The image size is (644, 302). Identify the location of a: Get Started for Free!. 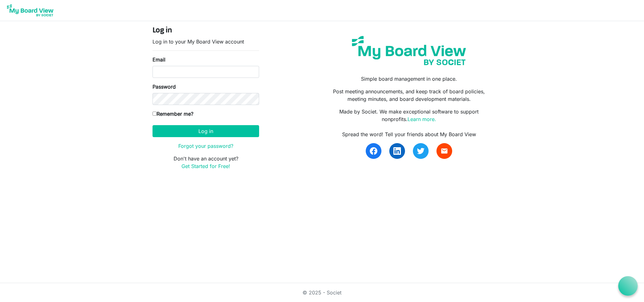
(206, 166).